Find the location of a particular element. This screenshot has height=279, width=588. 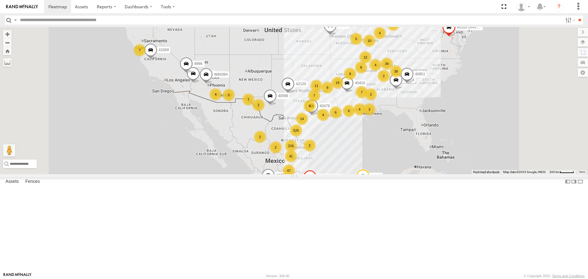

button: Map Scale: 200 km per 42 pixels is located at coordinates (562, 172).